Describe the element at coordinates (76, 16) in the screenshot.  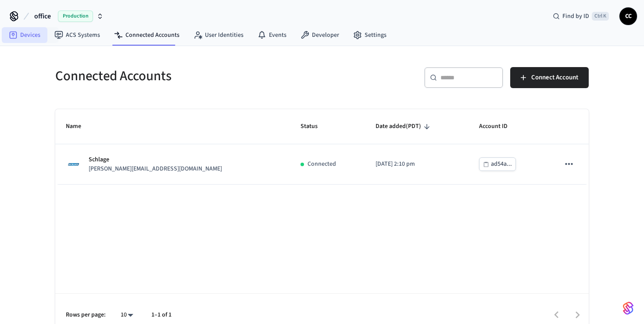
I see `span: Production` at that location.